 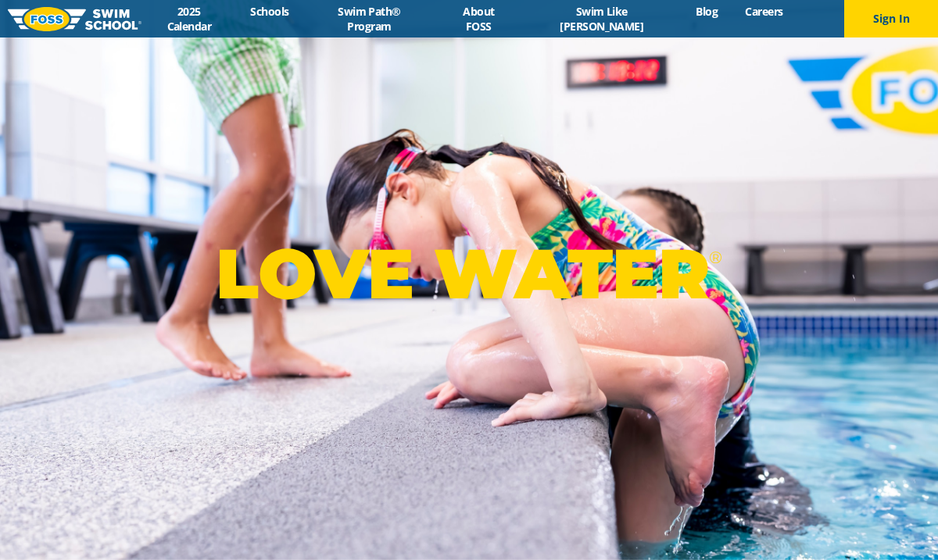 I want to click on a: 2025 Calendar, so click(x=189, y=19).